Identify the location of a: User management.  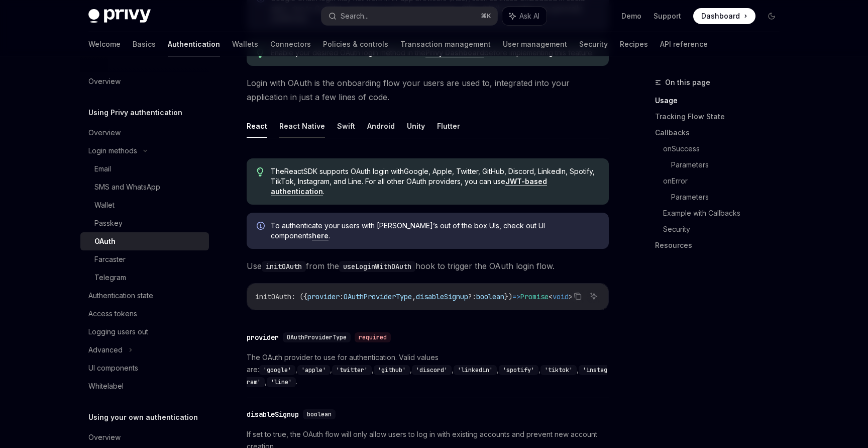
(535, 44).